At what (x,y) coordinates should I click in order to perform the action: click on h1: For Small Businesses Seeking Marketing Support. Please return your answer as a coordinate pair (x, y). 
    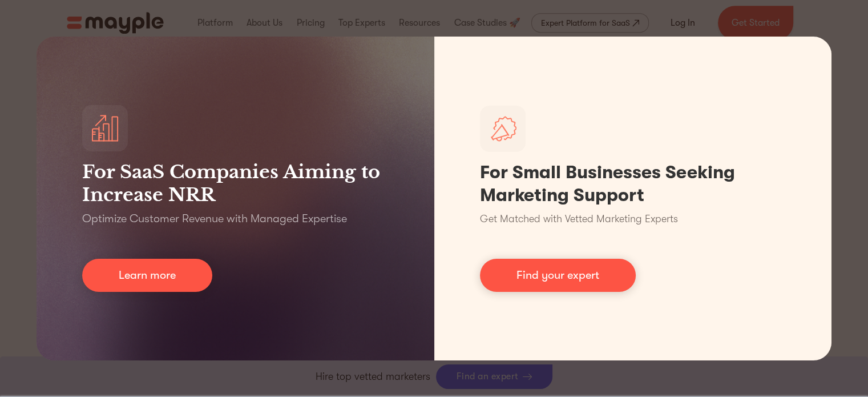
    Looking at the image, I should click on (633, 184).